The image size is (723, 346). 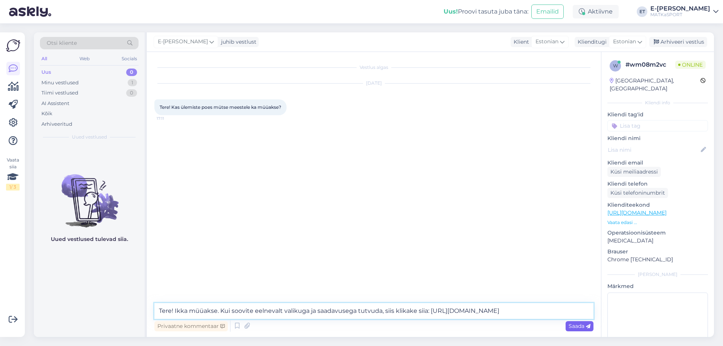 What do you see at coordinates (57, 124) in the screenshot?
I see `div: Arhiveeritud` at bounding box center [57, 124].